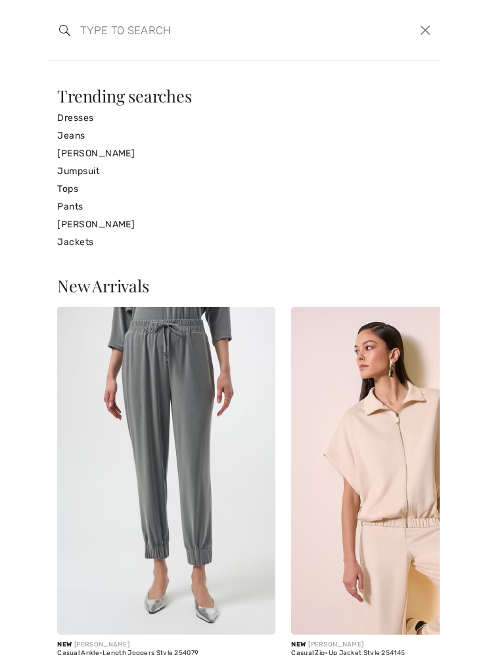 The image size is (489, 655). What do you see at coordinates (244, 189) in the screenshot?
I see `a: Tops` at bounding box center [244, 189].